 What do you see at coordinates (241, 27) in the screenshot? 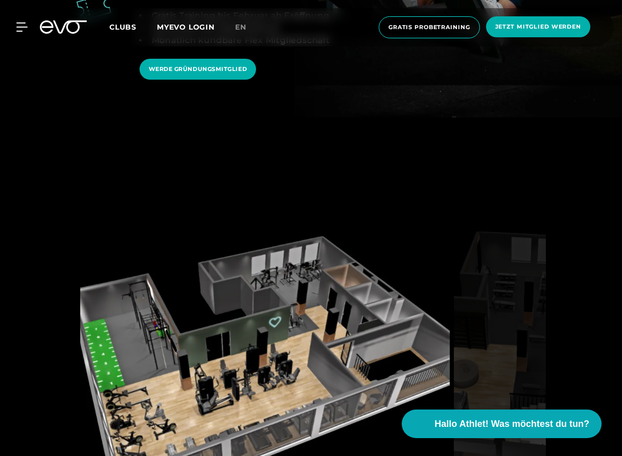
I see `span: en` at bounding box center [241, 27].